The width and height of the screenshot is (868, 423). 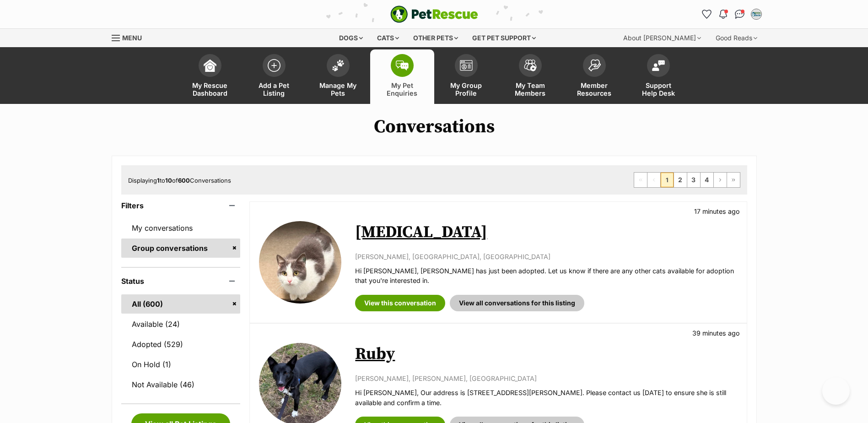 What do you see at coordinates (435, 38) in the screenshot?
I see `div: Other pets` at bounding box center [435, 38].